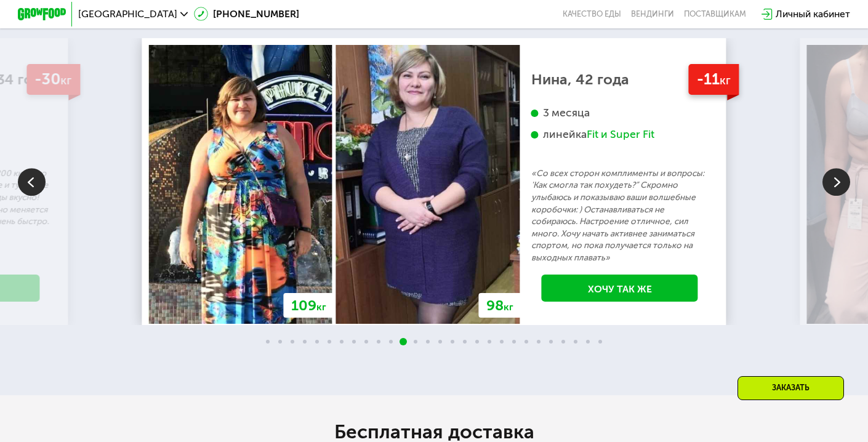 This screenshot has height=442, width=868. I want to click on div: 98, so click(500, 305).